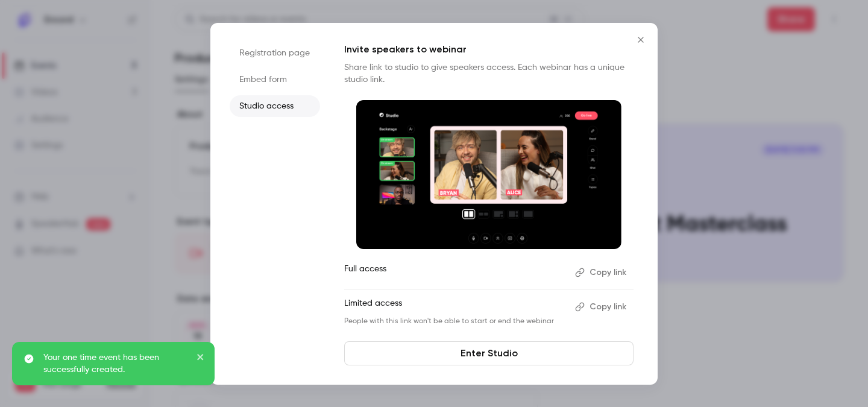 This screenshot has width=868, height=407. What do you see at coordinates (489, 50) in the screenshot?
I see `p: Invite speakers to webinar` at bounding box center [489, 50].